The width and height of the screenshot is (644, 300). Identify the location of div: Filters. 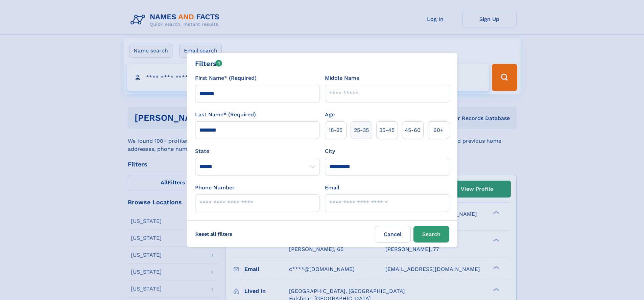
(209, 63).